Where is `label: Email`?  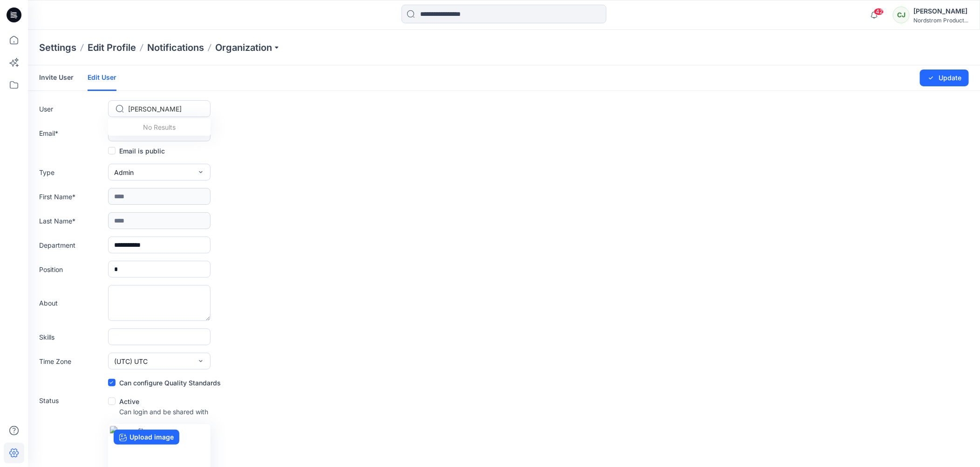 label: Email is located at coordinates (72, 133).